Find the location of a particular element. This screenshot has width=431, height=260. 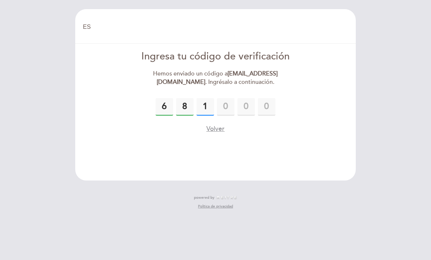

button: Volver is located at coordinates (215, 129).